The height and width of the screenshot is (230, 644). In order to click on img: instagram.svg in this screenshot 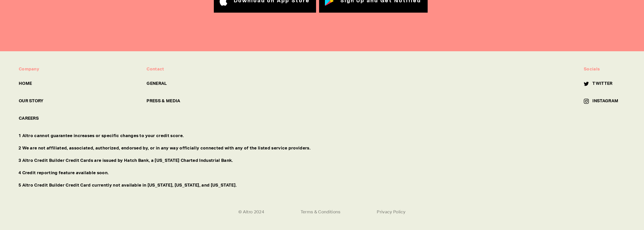, I will do `click(588, 101)`.